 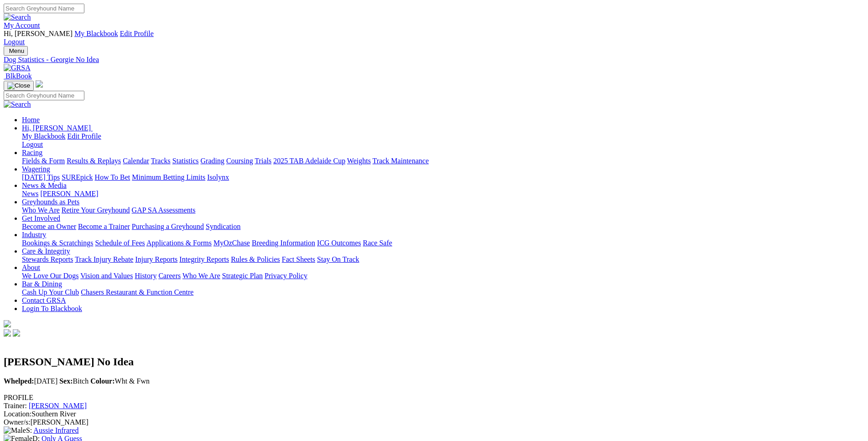 What do you see at coordinates (284, 243) in the screenshot?
I see `a: Breeding Information` at bounding box center [284, 243].